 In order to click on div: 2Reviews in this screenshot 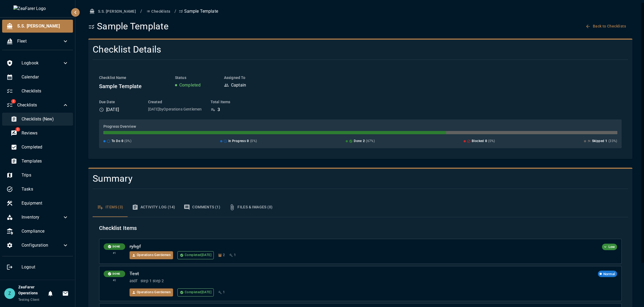, I will do `click(39, 133)`.